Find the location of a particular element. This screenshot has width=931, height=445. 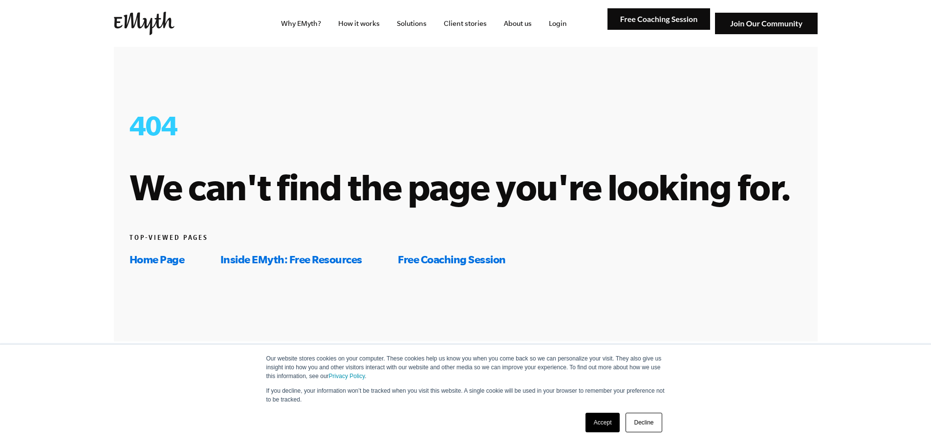

img: Free Coaching Session is located at coordinates (659, 19).